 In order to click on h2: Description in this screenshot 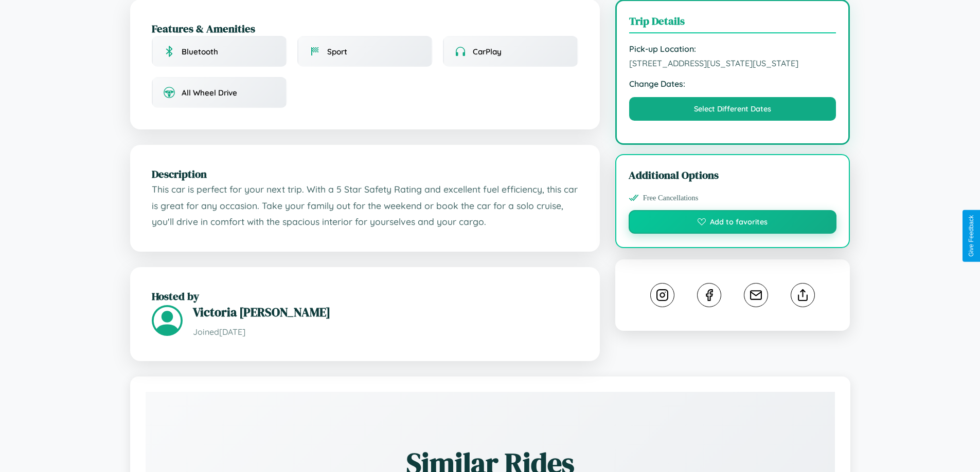, I will do `click(364, 174)`.